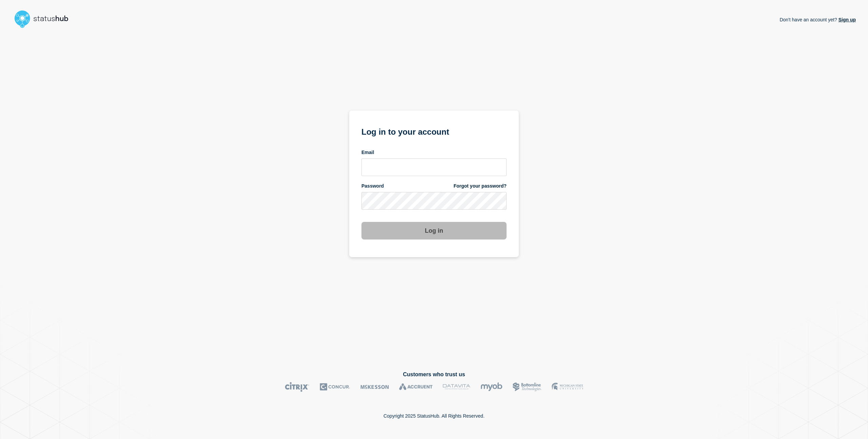 This screenshot has width=868, height=439. What do you see at coordinates (416, 387) in the screenshot?
I see `img: Accruent logo` at bounding box center [416, 387].